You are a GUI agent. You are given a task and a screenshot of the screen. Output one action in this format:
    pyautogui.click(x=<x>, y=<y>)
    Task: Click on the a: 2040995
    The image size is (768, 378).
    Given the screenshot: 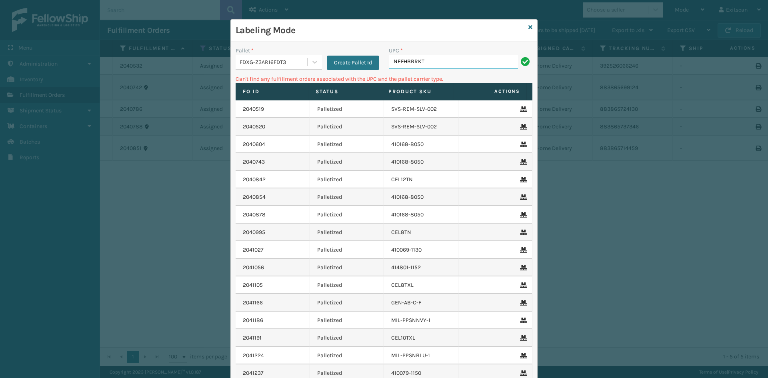 What is the action you would take?
    pyautogui.click(x=254, y=233)
    